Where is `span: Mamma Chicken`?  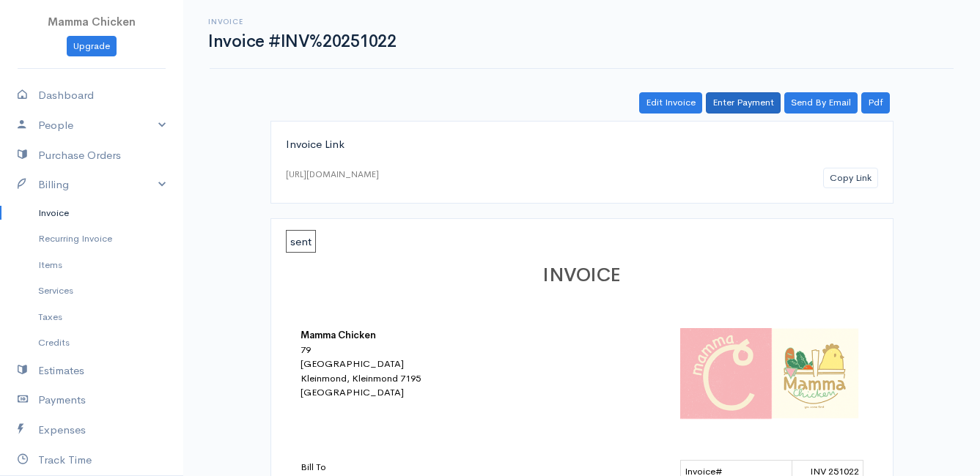 span: Mamma Chicken is located at coordinates (92, 22).